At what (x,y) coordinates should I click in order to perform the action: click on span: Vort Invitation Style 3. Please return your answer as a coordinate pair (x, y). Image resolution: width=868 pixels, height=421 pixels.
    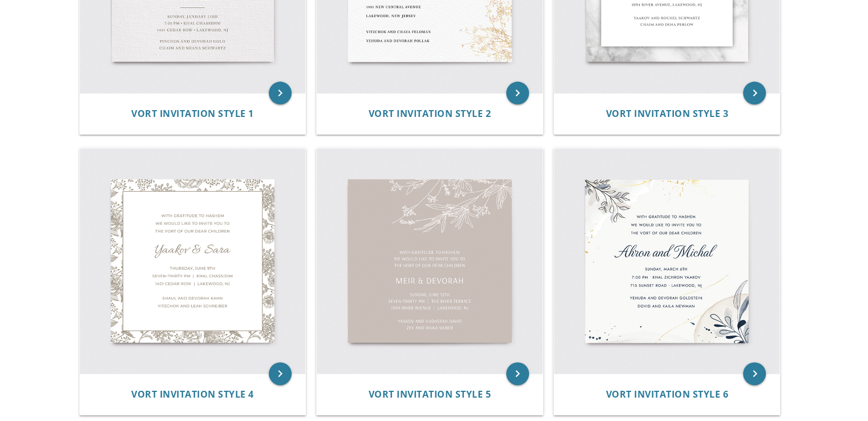
    Looking at the image, I should click on (666, 113).